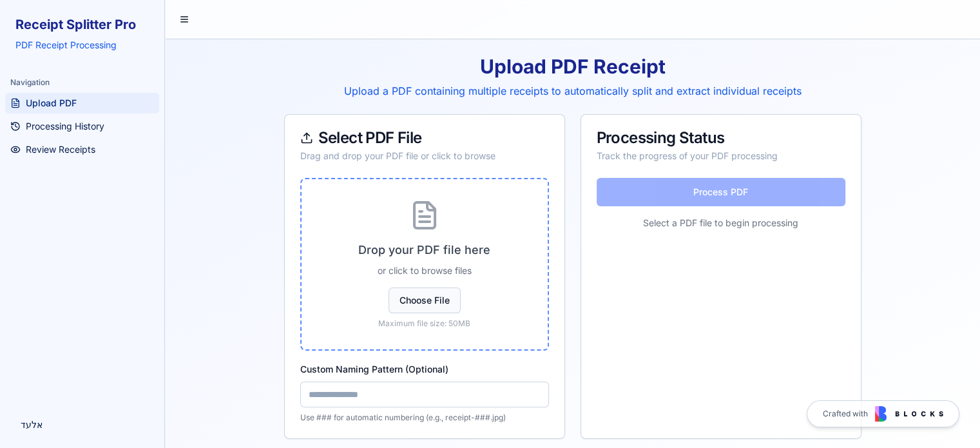 Image resolution: width=980 pixels, height=448 pixels. What do you see at coordinates (81, 45) in the screenshot?
I see `p: PDF Receipt Processing` at bounding box center [81, 45].